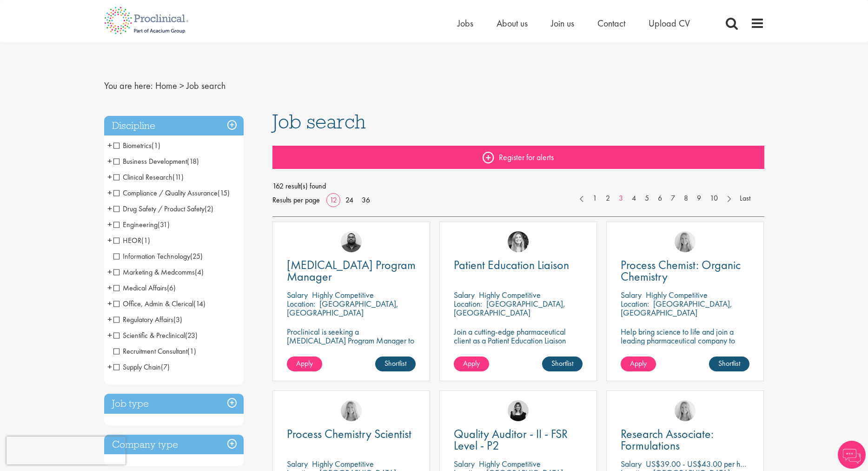 This screenshot has width=868, height=471. What do you see at coordinates (141, 367) in the screenshot?
I see `span: Supply Chain` at bounding box center [141, 367].